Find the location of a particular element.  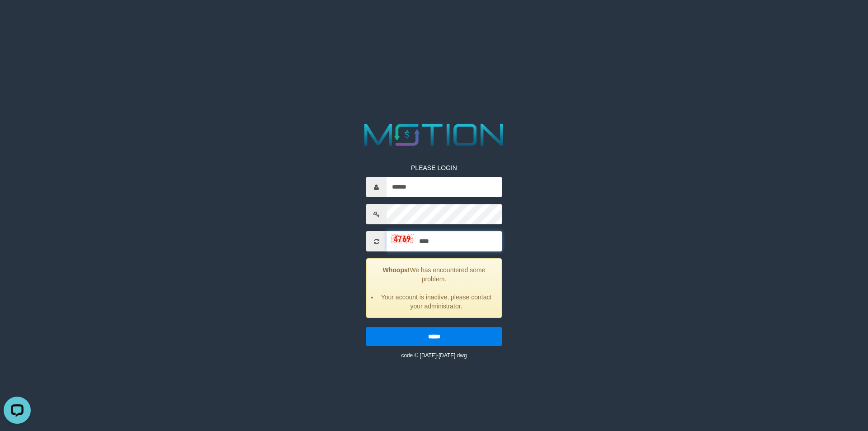

p: PLEASE LOGIN is located at coordinates (434, 168).